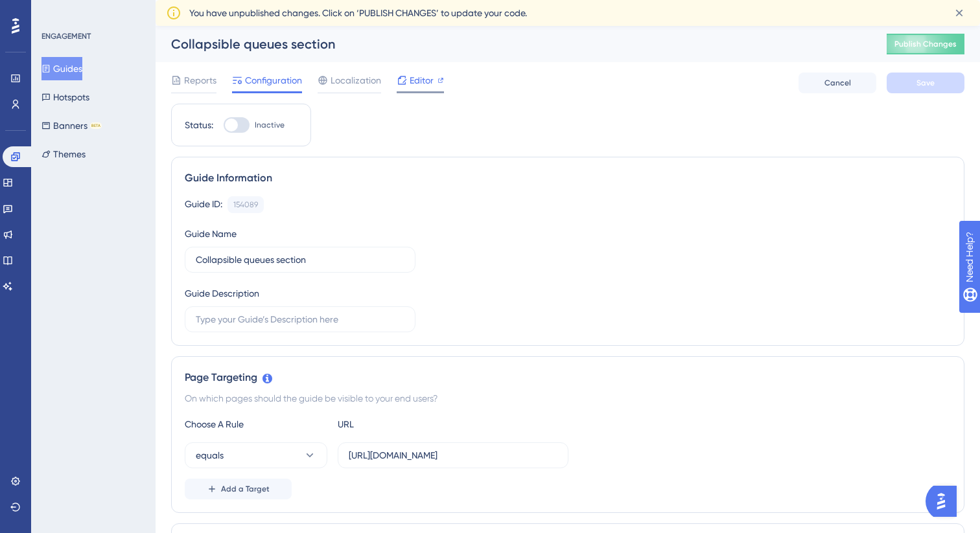 The height and width of the screenshot is (533, 980). I want to click on span: Configuration, so click(273, 80).